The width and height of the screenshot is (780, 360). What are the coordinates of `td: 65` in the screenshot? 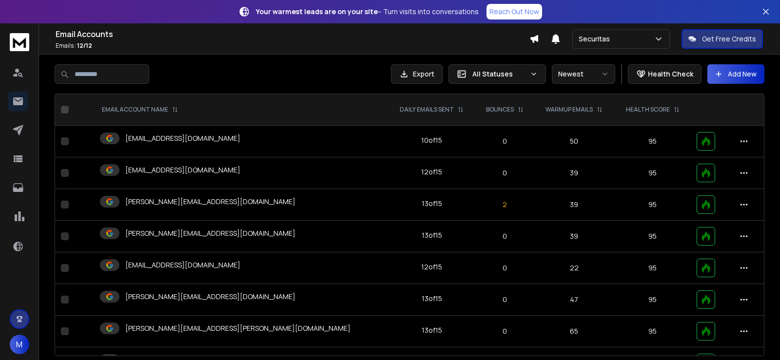 It's located at (574, 331).